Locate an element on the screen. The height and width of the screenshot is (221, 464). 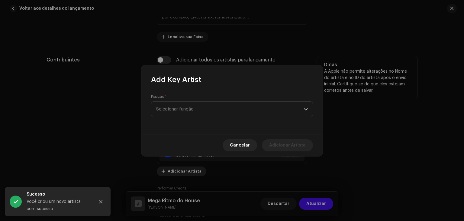
span: Add Key Artist is located at coordinates (176, 79).